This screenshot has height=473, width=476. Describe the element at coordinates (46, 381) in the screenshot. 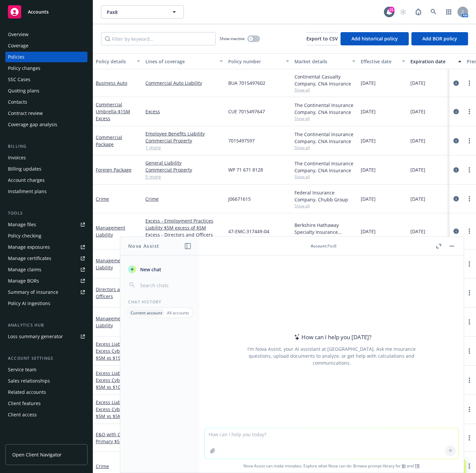

I see `a: Sales relationships` at that location.